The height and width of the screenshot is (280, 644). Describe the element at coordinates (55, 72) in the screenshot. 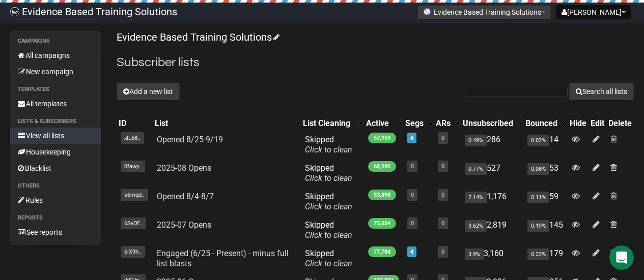

I see `a: New campaign` at that location.